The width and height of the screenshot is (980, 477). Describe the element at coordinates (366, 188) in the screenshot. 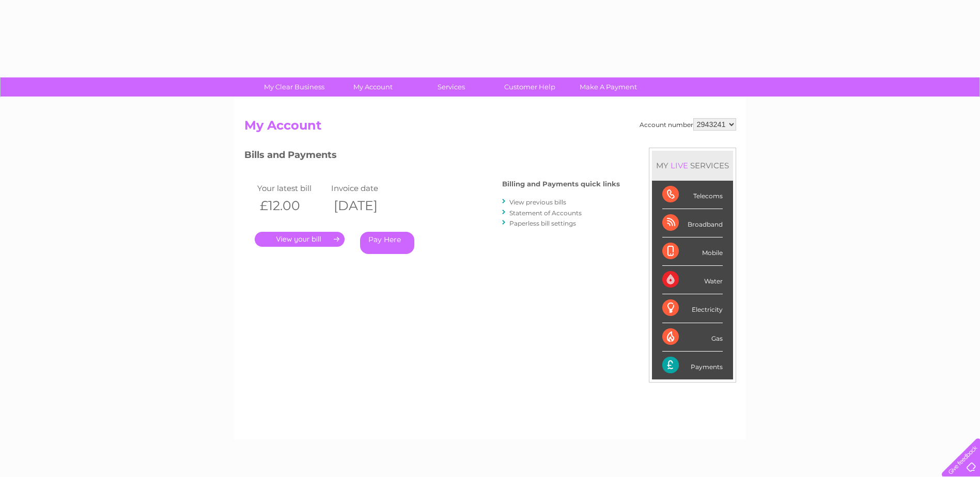

I see `td: Invoice date` at that location.